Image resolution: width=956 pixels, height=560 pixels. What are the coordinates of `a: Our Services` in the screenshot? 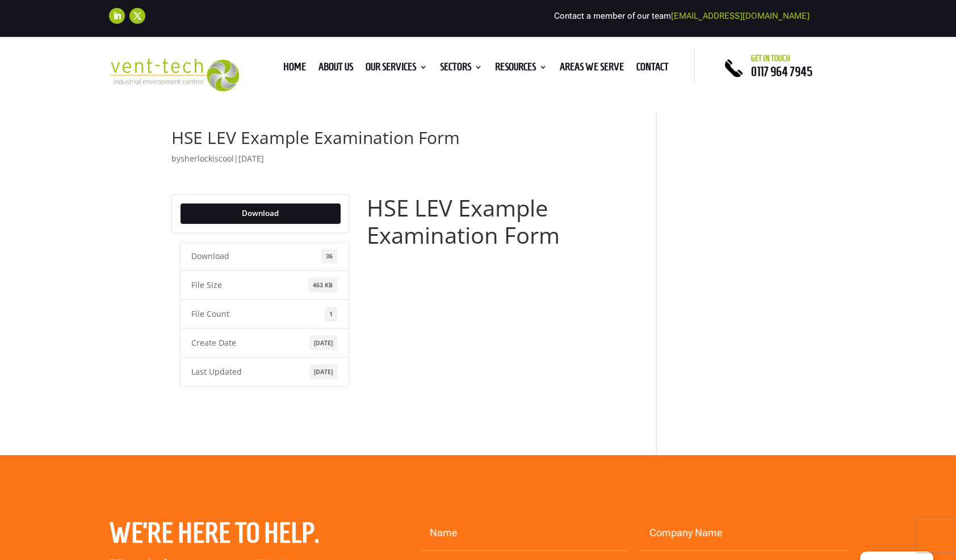 It's located at (396, 69).